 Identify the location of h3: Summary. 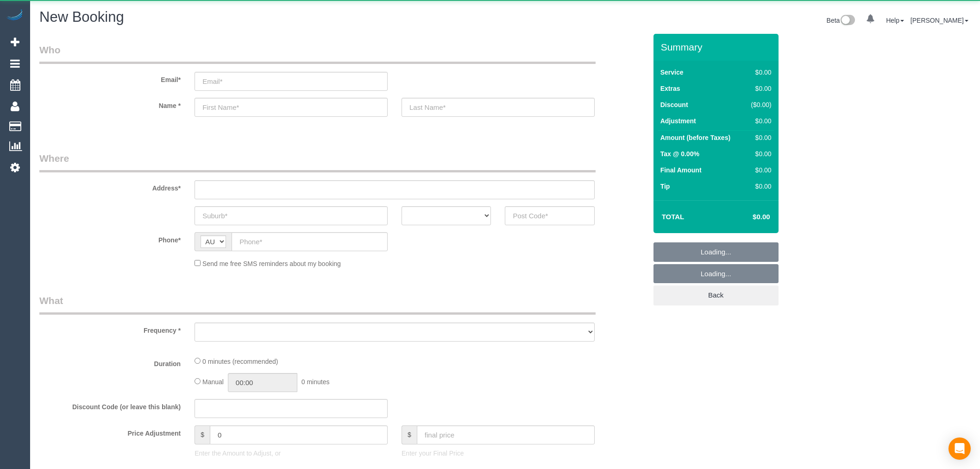
(717, 47).